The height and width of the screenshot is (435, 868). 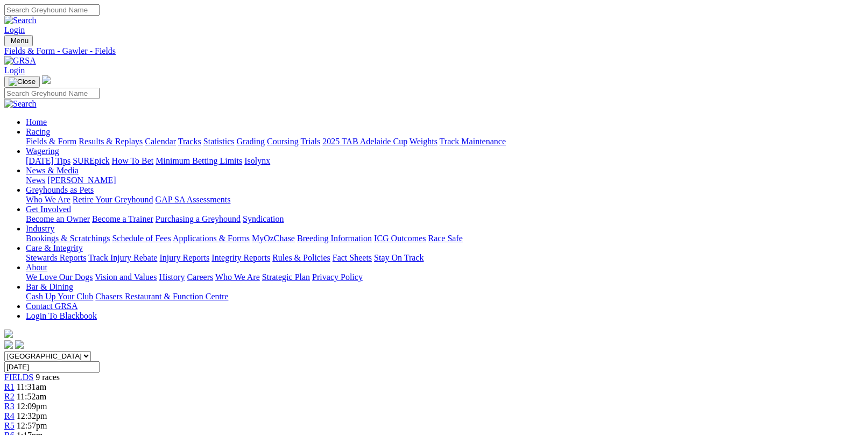 I want to click on a: 2025 TAB Adelaide Cup, so click(x=365, y=141).